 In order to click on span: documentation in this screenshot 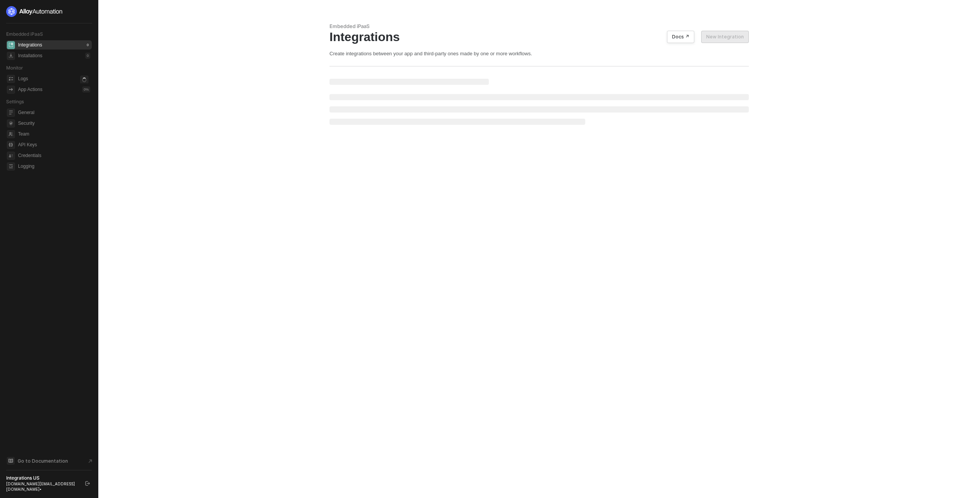, I will do `click(11, 460)`.